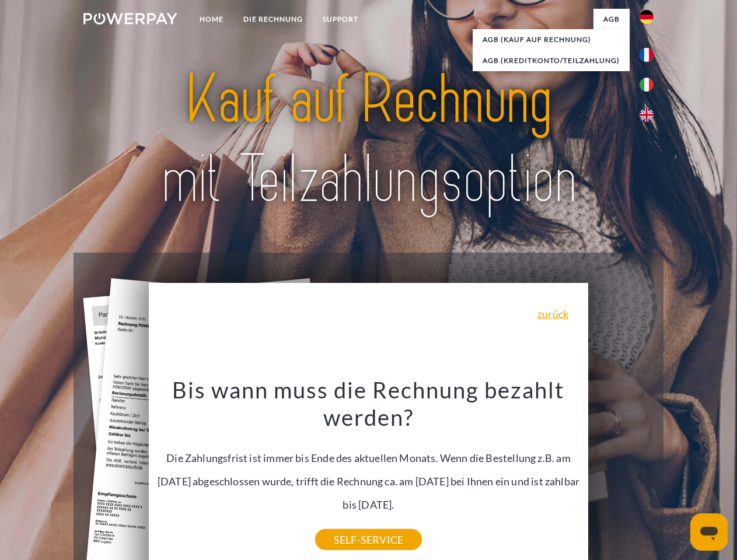  What do you see at coordinates (551, 61) in the screenshot?
I see `a: AGB (Kreditkonto/Teilzahlung)` at bounding box center [551, 61].